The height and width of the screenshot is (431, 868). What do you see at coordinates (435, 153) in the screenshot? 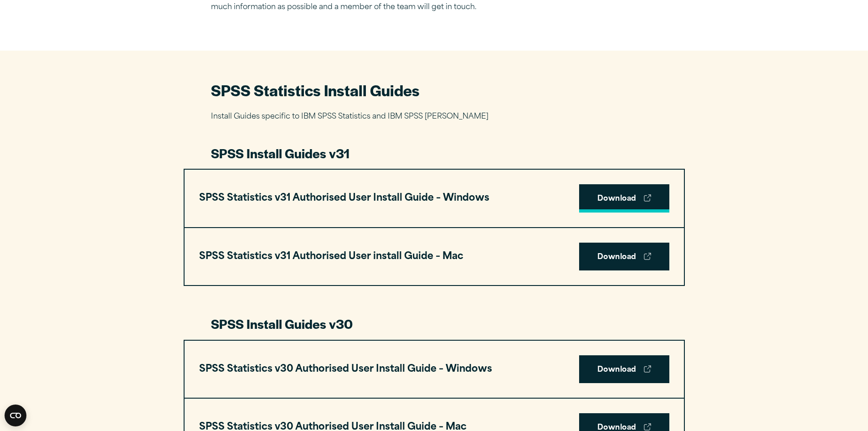
I see `h3: SPSS Install Guides v31` at bounding box center [435, 153].